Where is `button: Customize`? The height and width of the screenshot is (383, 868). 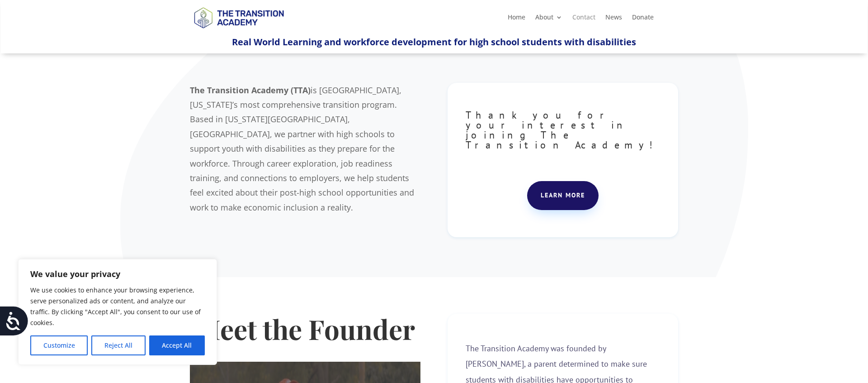
button: Customize is located at coordinates (59, 345).